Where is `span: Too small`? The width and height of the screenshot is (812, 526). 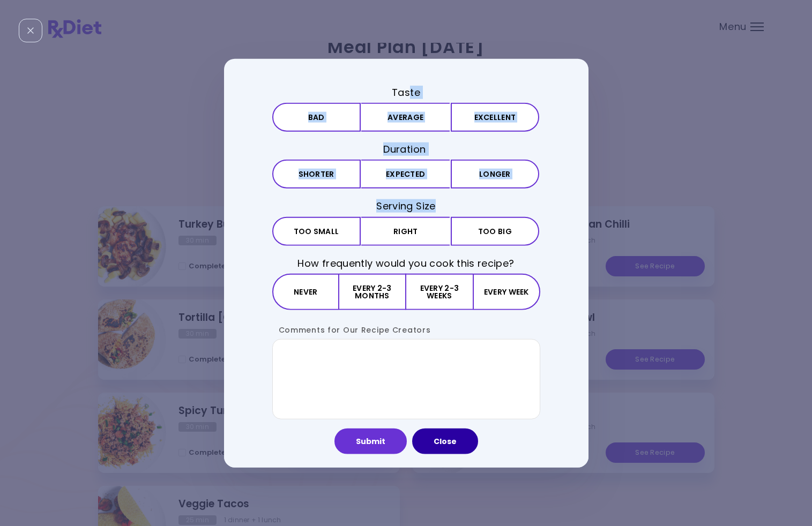 span: Too small is located at coordinates (316, 231).